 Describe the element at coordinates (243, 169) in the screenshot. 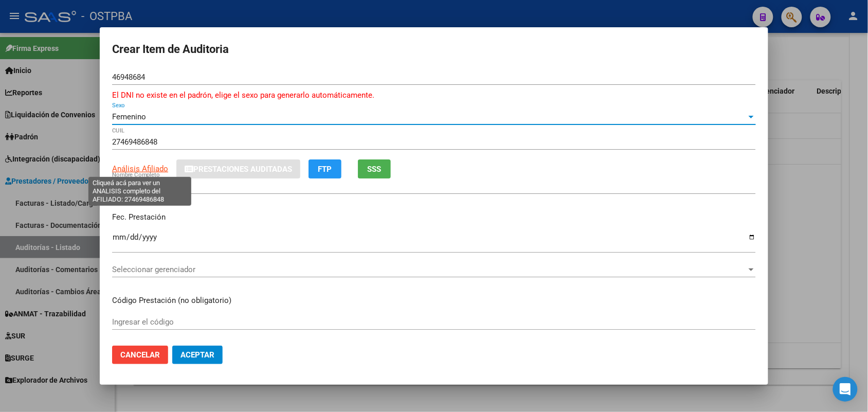

I see `span: Prestaciones Auditadas` at that location.